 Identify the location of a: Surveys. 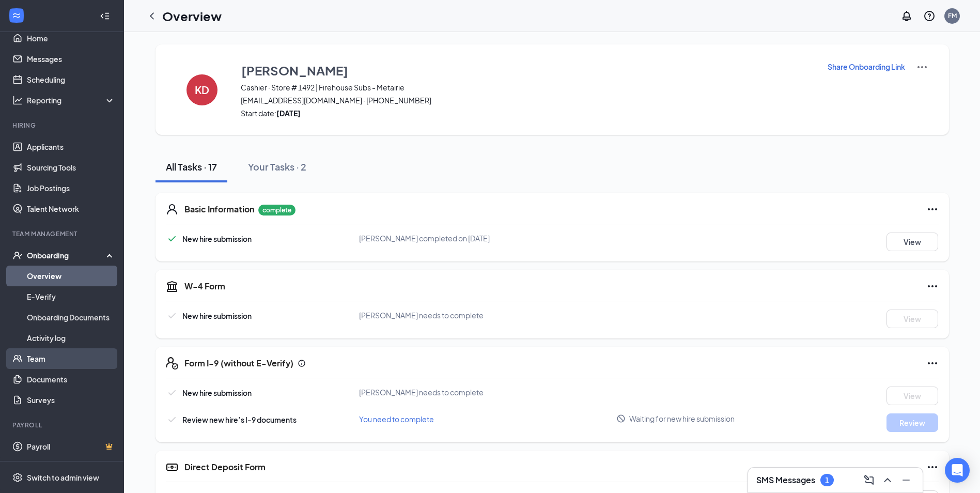
(70, 400).